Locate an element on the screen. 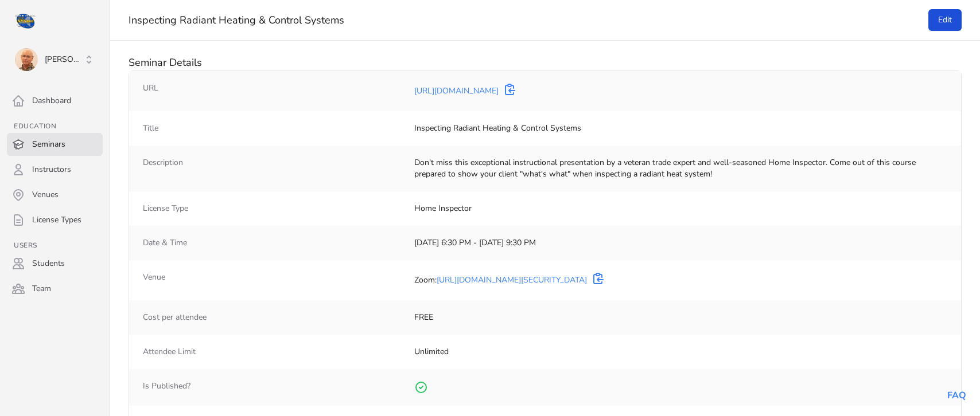  div: Zoom: is located at coordinates (501, 280).